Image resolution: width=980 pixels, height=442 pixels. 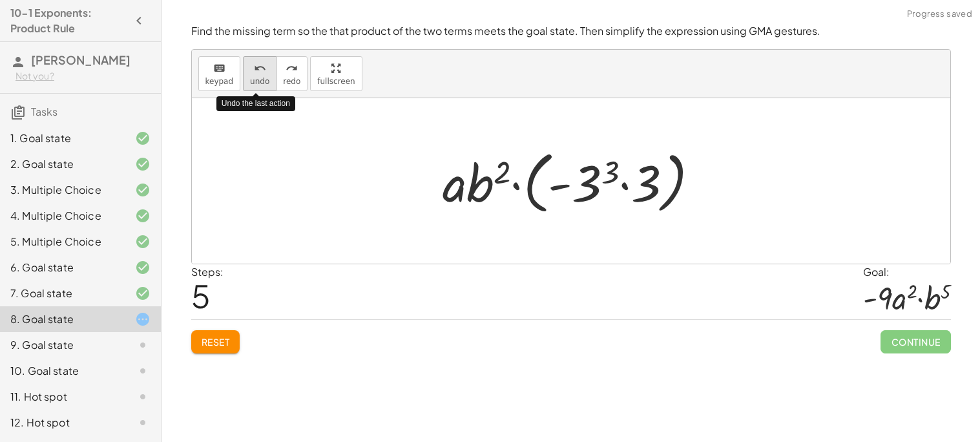 I want to click on span: 5, so click(x=201, y=295).